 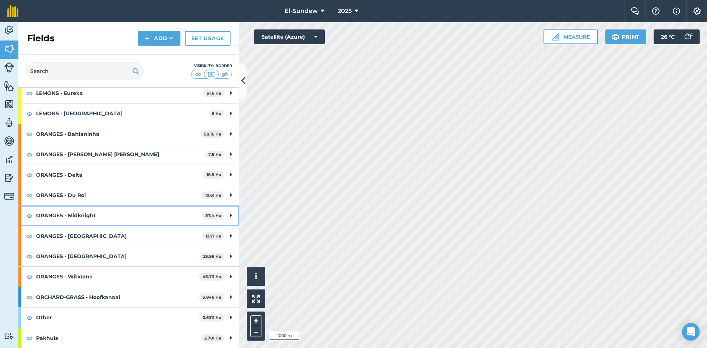 What do you see at coordinates (212, 318) in the screenshot?
I see `strong: 0.6311 Ha` at bounding box center [212, 318].